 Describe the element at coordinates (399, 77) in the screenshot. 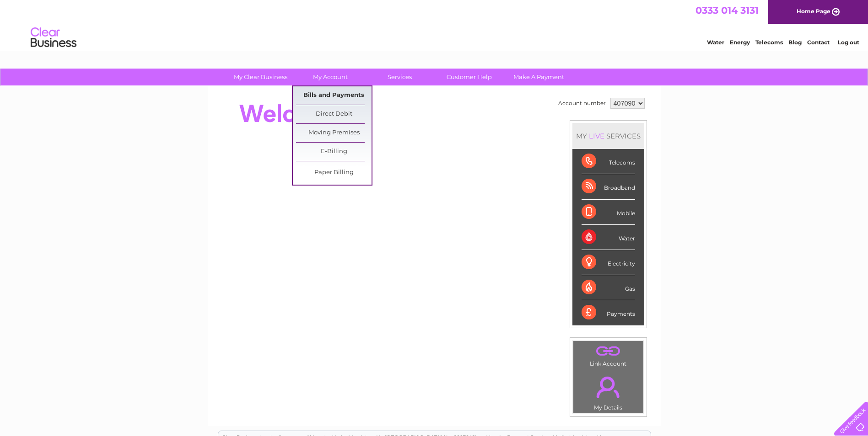

I see `a: Services` at that location.